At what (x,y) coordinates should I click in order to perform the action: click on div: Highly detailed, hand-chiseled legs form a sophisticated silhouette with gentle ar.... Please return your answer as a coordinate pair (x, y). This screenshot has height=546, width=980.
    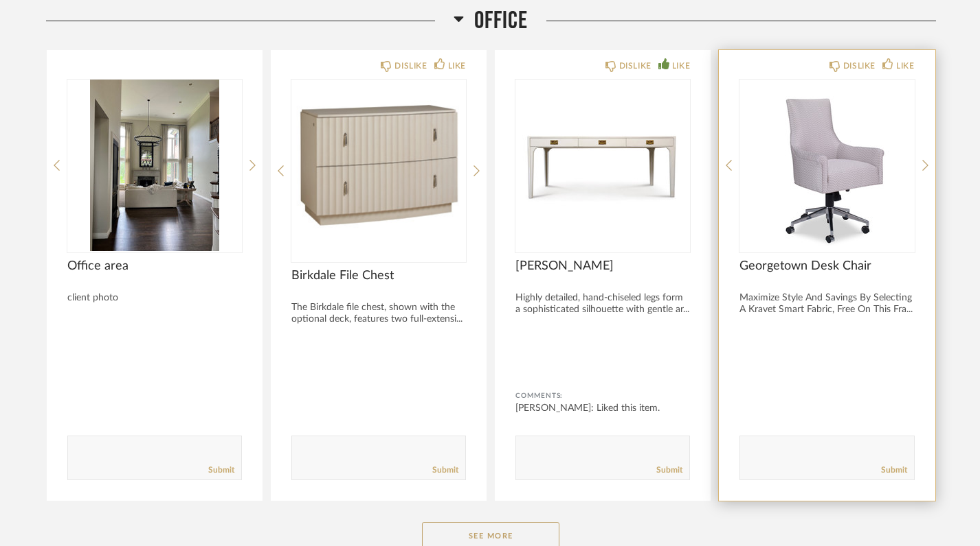
    Looking at the image, I should click on (603, 304).